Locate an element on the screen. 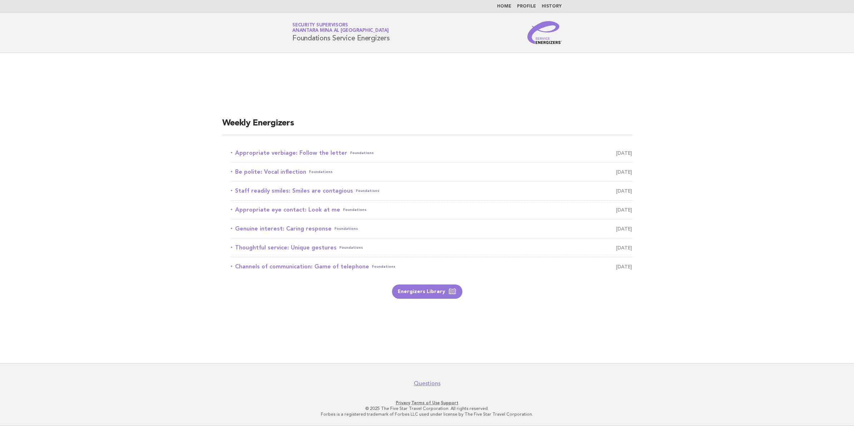 The width and height of the screenshot is (854, 426). img: Service Energizers is located at coordinates (545, 33).